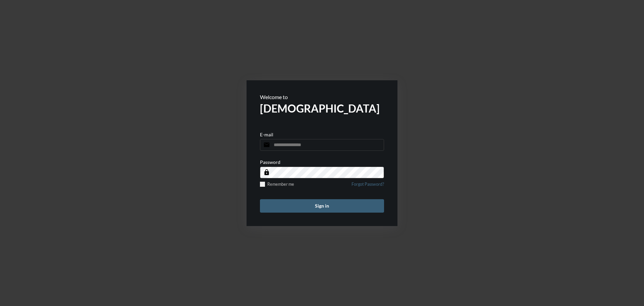  I want to click on p: Welcome to, so click(322, 96).